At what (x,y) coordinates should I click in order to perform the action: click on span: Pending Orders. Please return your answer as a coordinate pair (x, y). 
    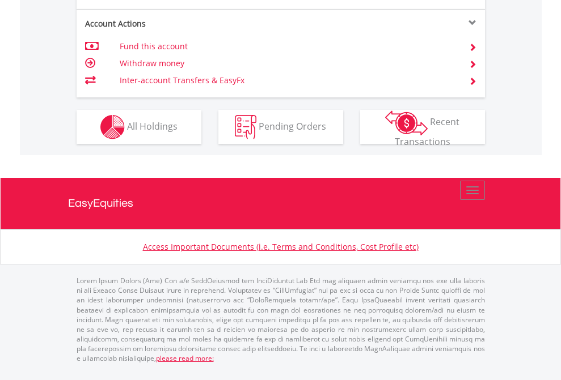
    Looking at the image, I should click on (292, 126).